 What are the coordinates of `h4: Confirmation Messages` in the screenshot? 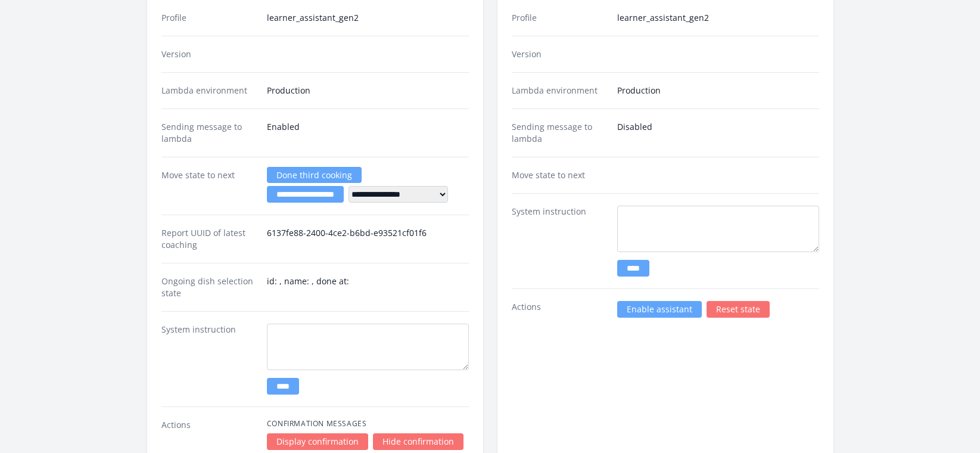 It's located at (367, 424).